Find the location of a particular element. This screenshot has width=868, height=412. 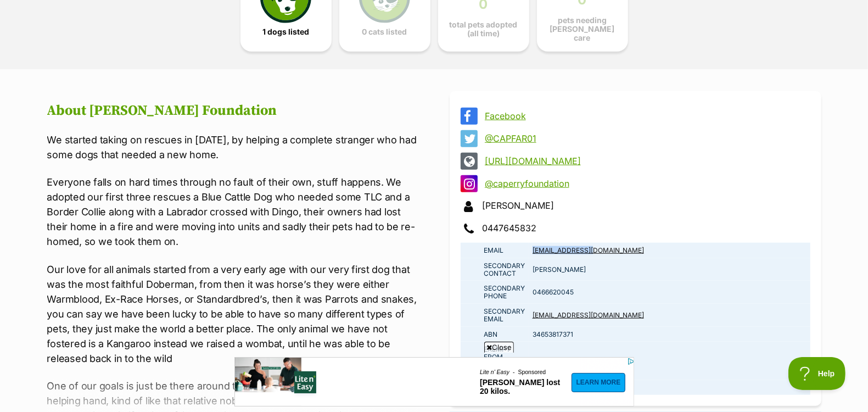

td: Secondary phone is located at coordinates (494, 292).